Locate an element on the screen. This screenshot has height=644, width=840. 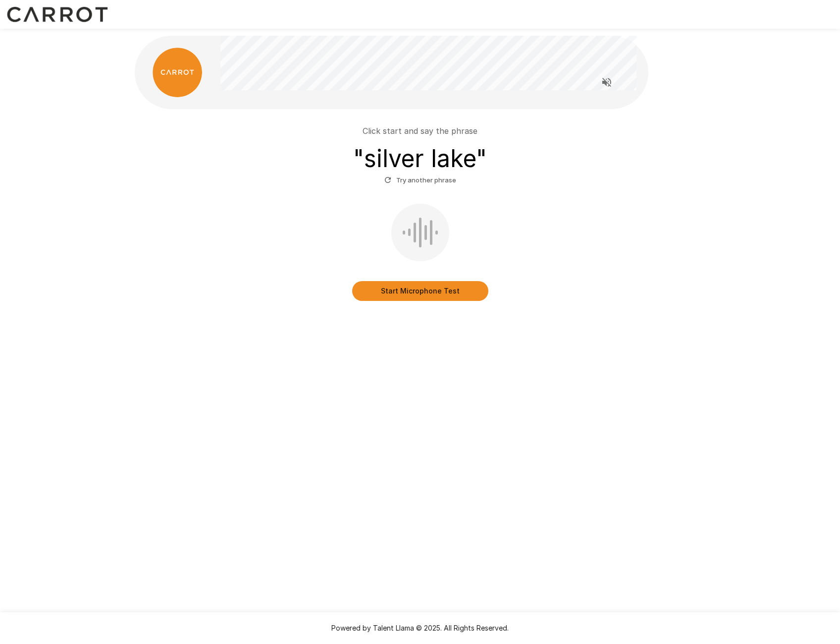
button: Read questions aloud is located at coordinates (606, 82).